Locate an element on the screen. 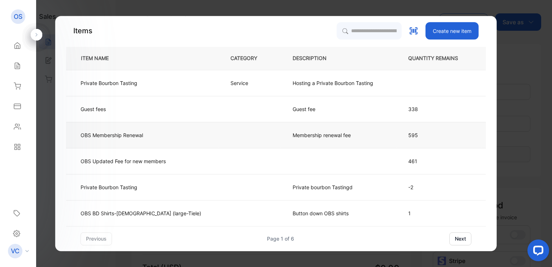  p: Hosting a Private Bourbon Tasting is located at coordinates (333, 83).